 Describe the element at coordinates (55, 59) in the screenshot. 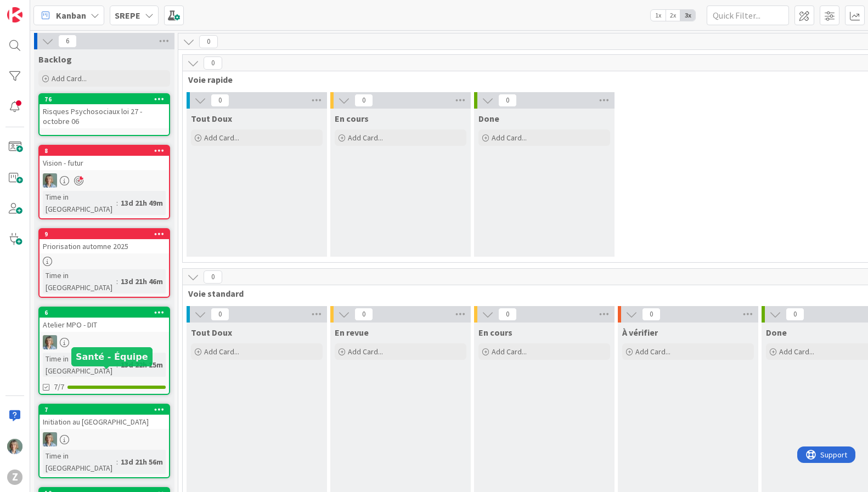

I see `span: Backlog` at that location.